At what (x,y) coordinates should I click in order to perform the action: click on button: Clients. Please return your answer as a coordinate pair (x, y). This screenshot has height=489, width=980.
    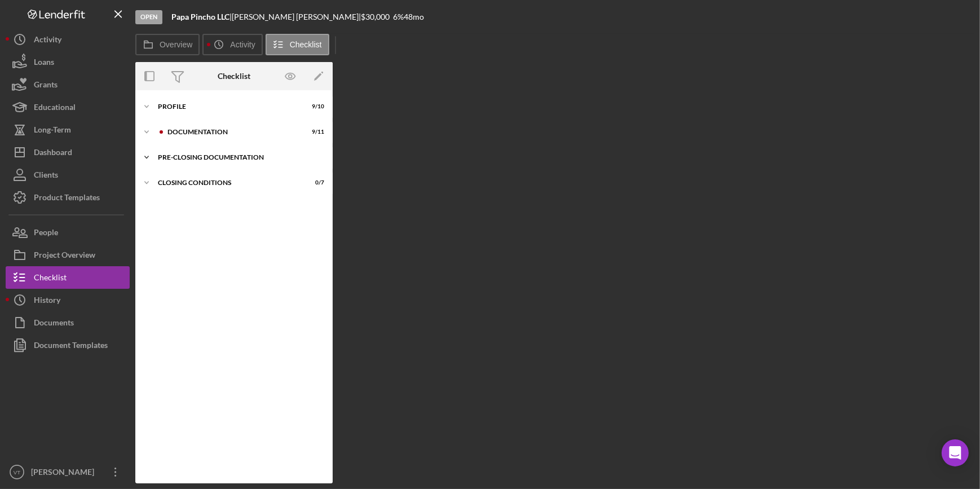
    Looking at the image, I should click on (68, 175).